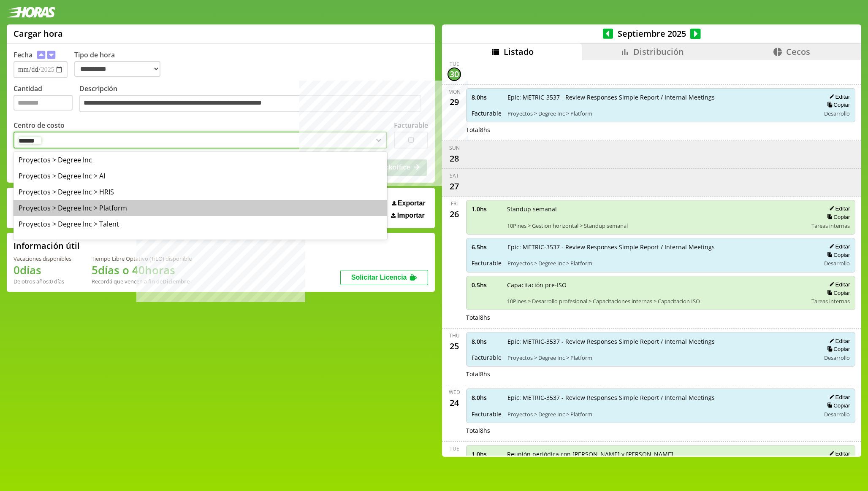 Image resolution: width=868 pixels, height=491 pixels. I want to click on h1: 0 días, so click(43, 270).